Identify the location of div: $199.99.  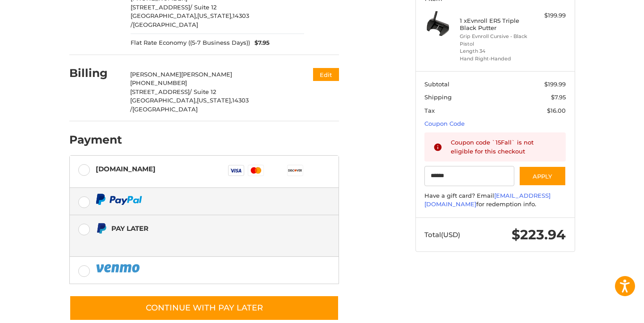
(548, 15).